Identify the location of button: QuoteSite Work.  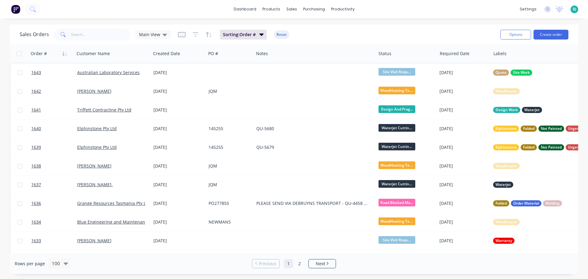
(513, 73).